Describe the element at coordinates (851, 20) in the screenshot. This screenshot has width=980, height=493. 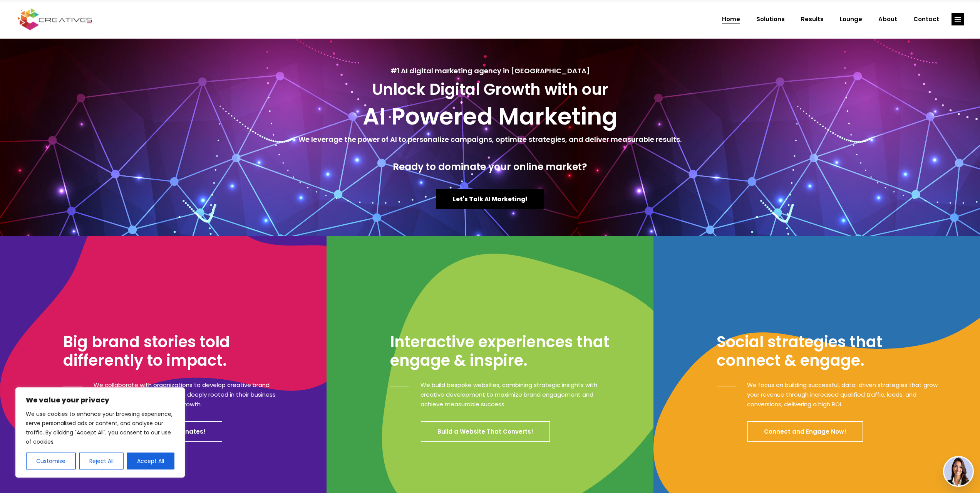
I see `span: Lounge` at that location.